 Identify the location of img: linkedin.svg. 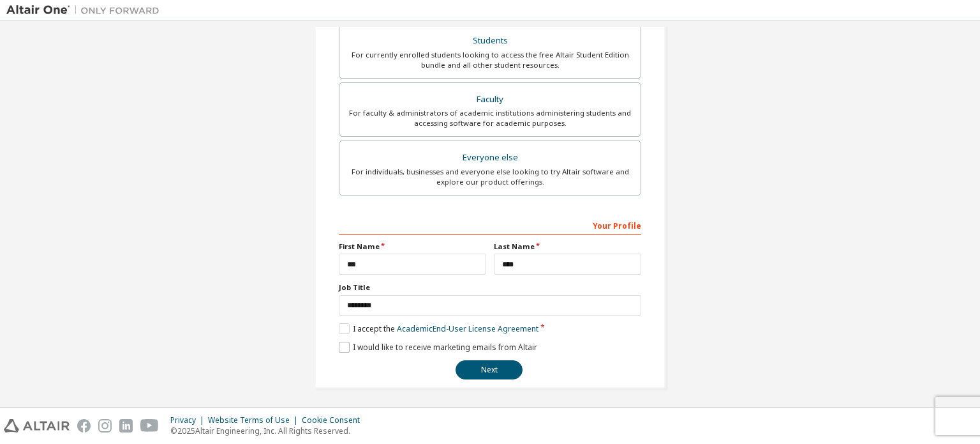
(126, 425).